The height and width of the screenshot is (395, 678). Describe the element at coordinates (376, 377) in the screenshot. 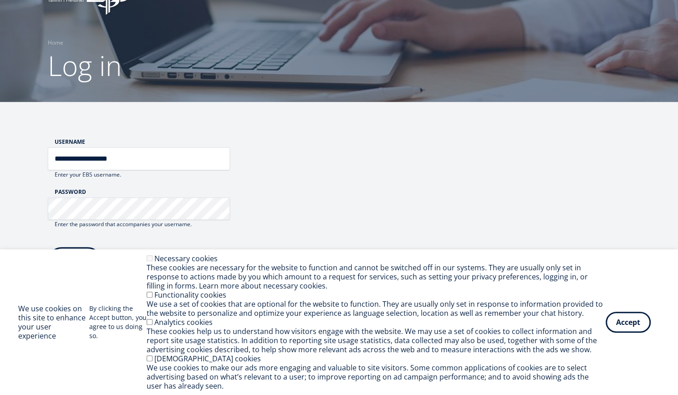

I see `div: We use cookies to make our ads more engaging and valuable to site visitors. Some common applicati...` at that location.